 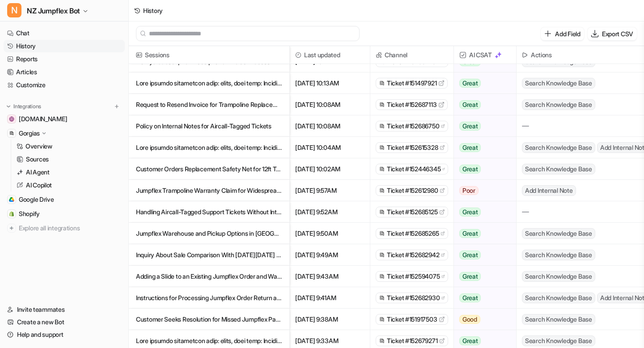 What do you see at coordinates (413, 233) in the screenshot?
I see `span: Ticket #152685265` at bounding box center [413, 233].